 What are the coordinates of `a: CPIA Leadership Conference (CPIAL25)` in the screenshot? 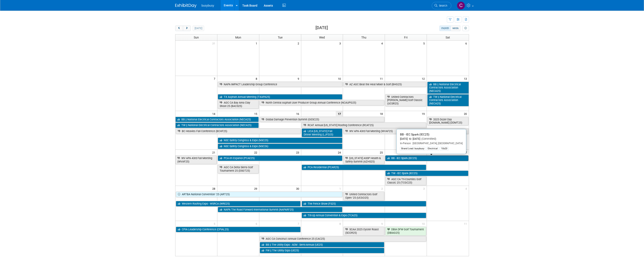 It's located at (238, 229).